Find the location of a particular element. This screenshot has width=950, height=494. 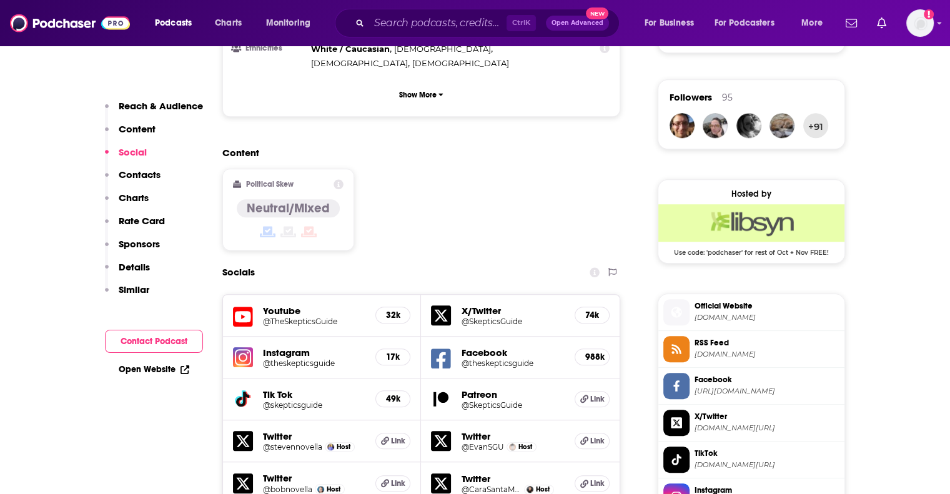

h5: @bobnovella is located at coordinates (287, 489).